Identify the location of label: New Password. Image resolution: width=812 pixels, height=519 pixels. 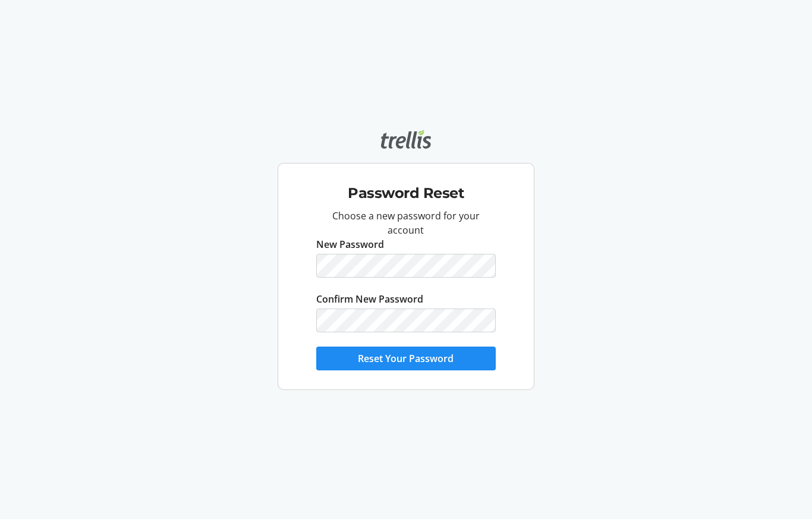
(351, 244).